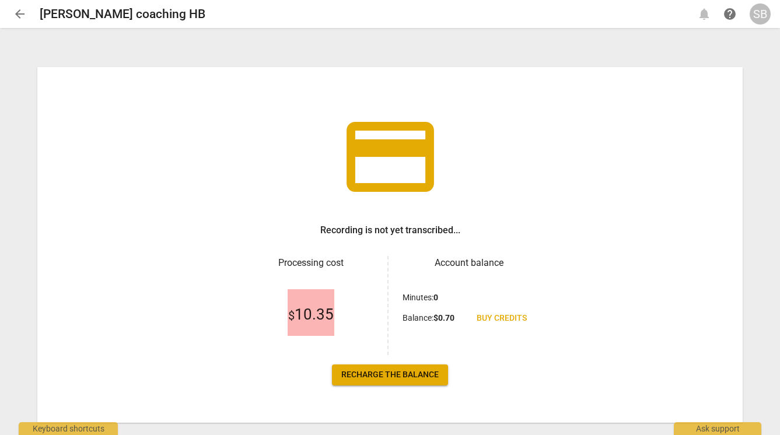  What do you see at coordinates (469, 263) in the screenshot?
I see `h3: Account balance` at bounding box center [469, 263].